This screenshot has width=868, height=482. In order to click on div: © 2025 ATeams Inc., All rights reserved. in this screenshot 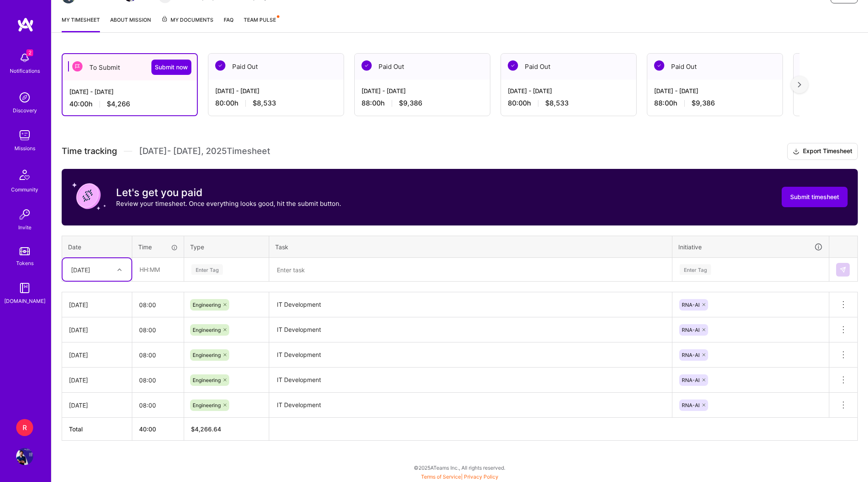, I will do `click(459, 467)`.